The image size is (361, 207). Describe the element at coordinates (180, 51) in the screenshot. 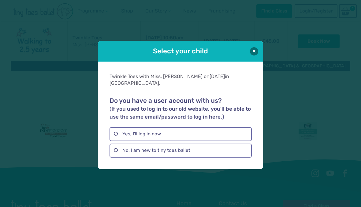

I see `h1: Select your child` at that location.